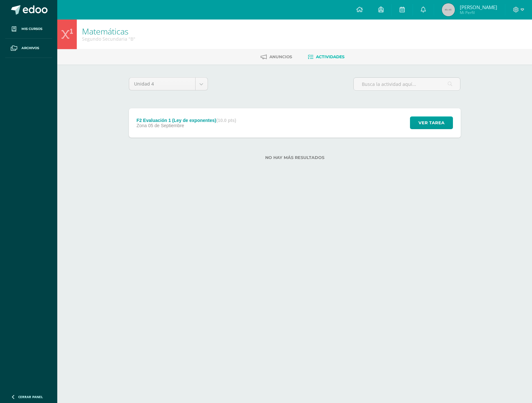 The width and height of the screenshot is (532, 403). I want to click on span: Mi Perfil, so click(478, 12).